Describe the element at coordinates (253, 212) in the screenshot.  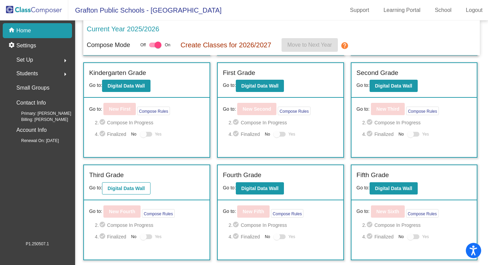
I see `b: New Fifth` at that location.